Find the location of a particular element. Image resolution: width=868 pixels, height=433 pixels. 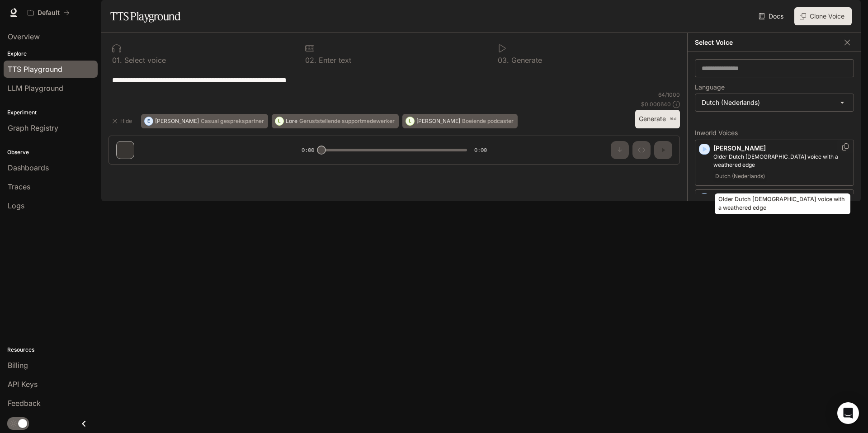

p: 0 1 . is located at coordinates (117, 60).